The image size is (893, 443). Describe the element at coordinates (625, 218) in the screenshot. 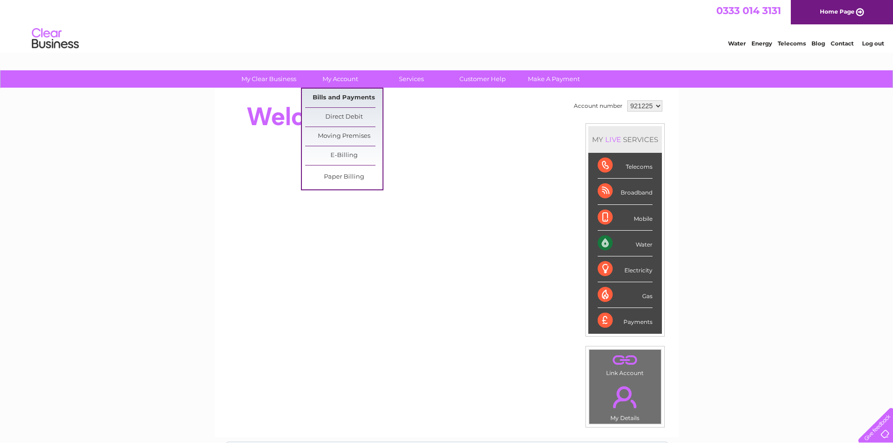

I see `div: Mobile` at that location.